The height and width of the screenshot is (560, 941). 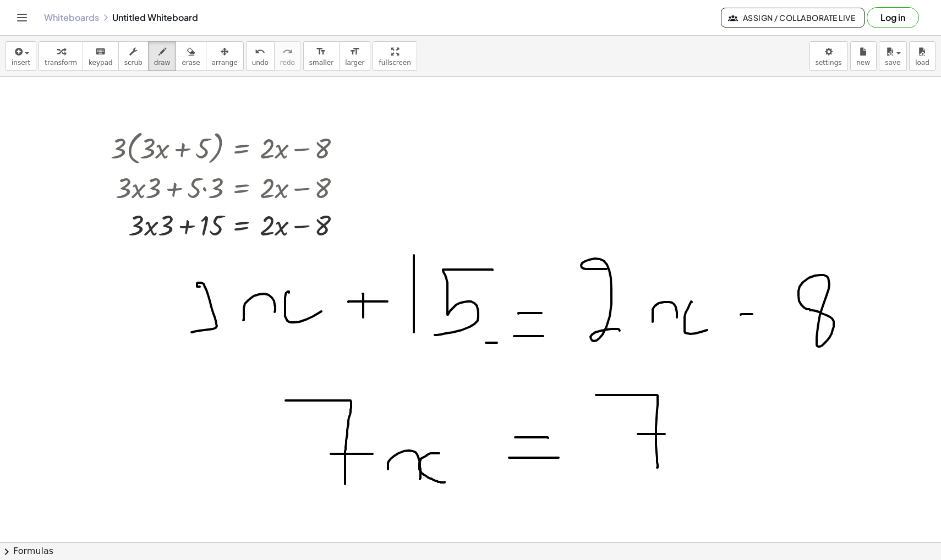 I want to click on button: settings, so click(x=829, y=56).